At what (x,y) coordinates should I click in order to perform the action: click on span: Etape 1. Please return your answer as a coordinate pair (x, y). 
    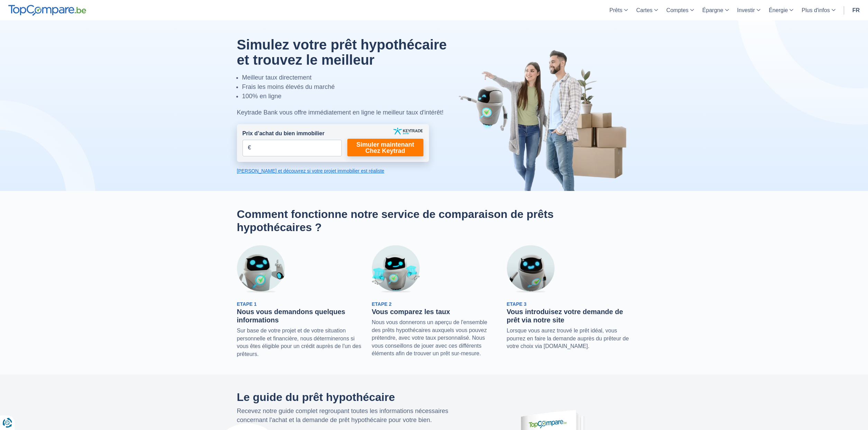
    Looking at the image, I should click on (246, 304).